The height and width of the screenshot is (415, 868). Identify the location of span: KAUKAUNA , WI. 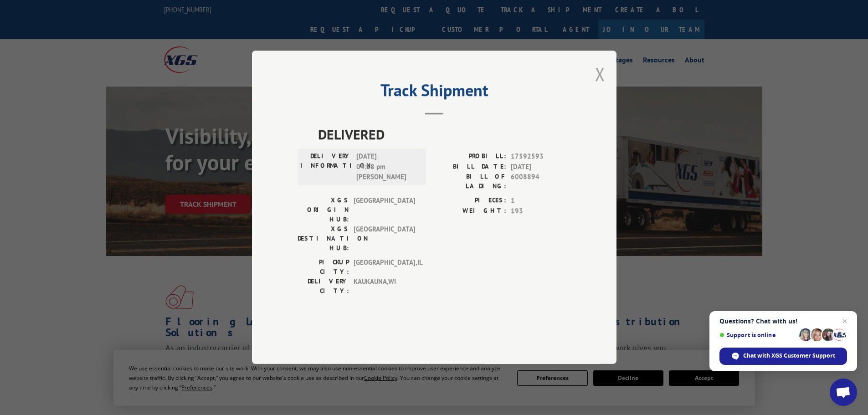
(384, 287).